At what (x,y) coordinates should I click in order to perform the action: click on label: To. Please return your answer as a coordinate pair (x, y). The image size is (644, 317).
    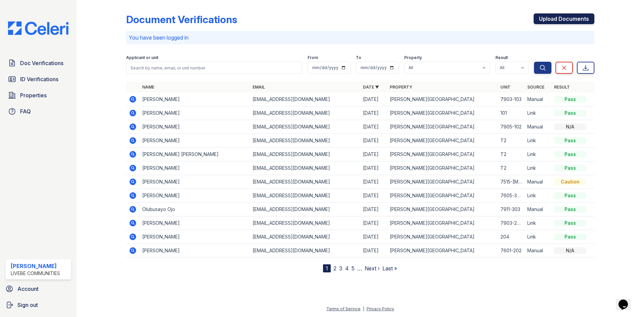
    Looking at the image, I should click on (358, 58).